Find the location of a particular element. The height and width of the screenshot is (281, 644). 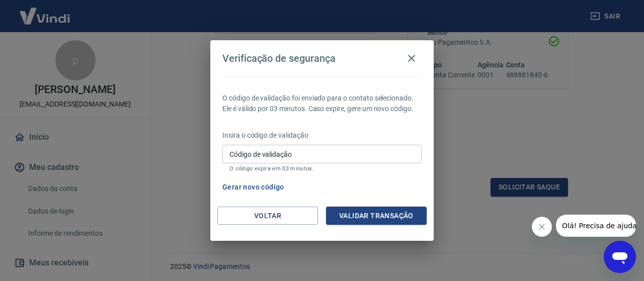

h4: Verificação de segurança is located at coordinates (279, 58).